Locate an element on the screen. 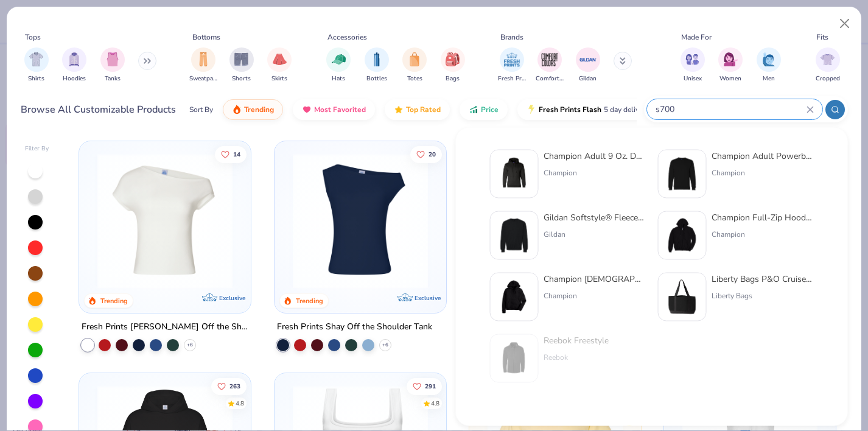  div: Made For is located at coordinates (697, 37).